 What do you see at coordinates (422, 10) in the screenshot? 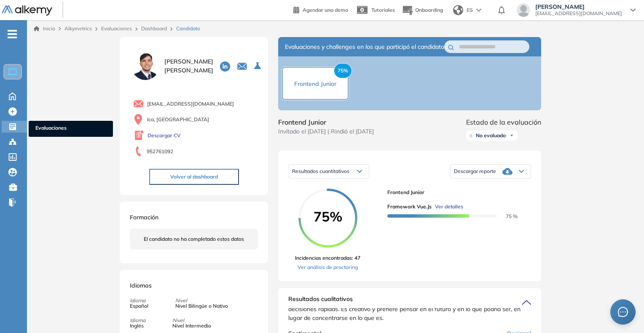
I see `button: Onboarding` at bounding box center [422, 10].